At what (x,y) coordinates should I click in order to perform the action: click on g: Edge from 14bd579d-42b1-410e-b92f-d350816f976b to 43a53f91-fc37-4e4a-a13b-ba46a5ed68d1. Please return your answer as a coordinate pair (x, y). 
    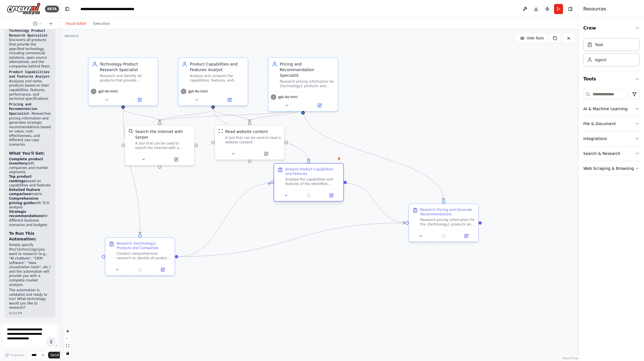
    Looking at the image, I should click on (224, 220).